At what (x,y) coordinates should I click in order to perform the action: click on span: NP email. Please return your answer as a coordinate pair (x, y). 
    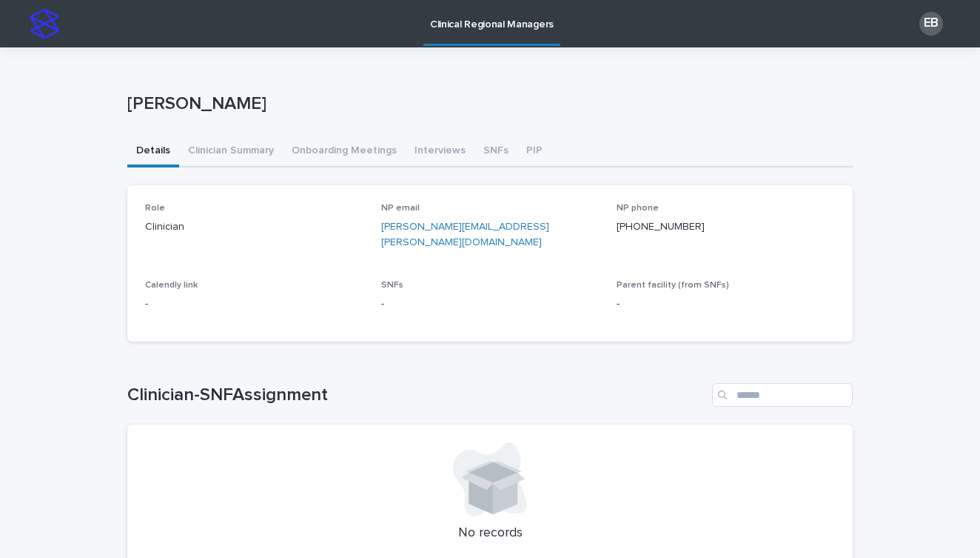
    Looking at the image, I should click on (400, 209).